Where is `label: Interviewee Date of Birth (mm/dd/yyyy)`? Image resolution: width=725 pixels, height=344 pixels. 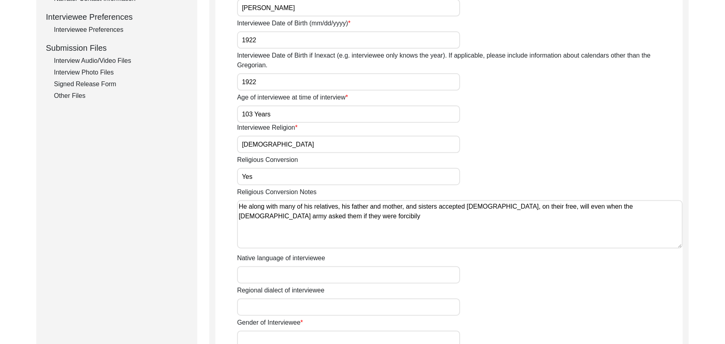
label: Interviewee Date of Birth (mm/dd/yyyy) is located at coordinates (294, 23).